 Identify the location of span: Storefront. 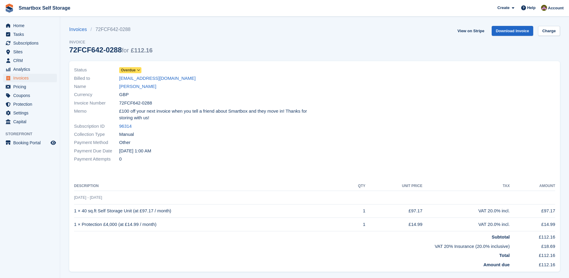
(32, 134).